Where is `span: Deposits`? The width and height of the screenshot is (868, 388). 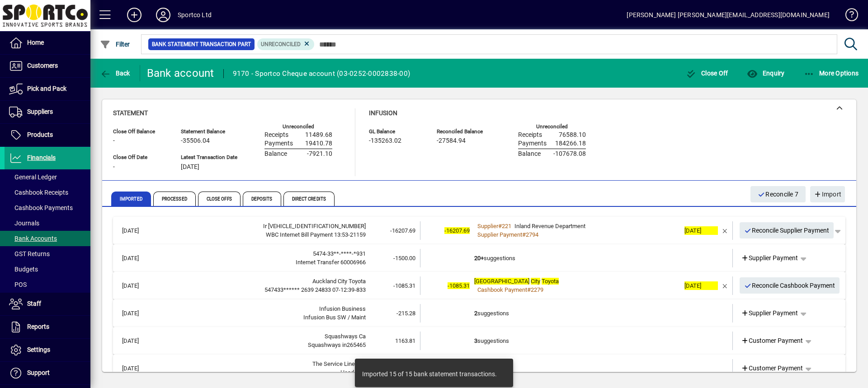
span: Deposits is located at coordinates (262, 199).